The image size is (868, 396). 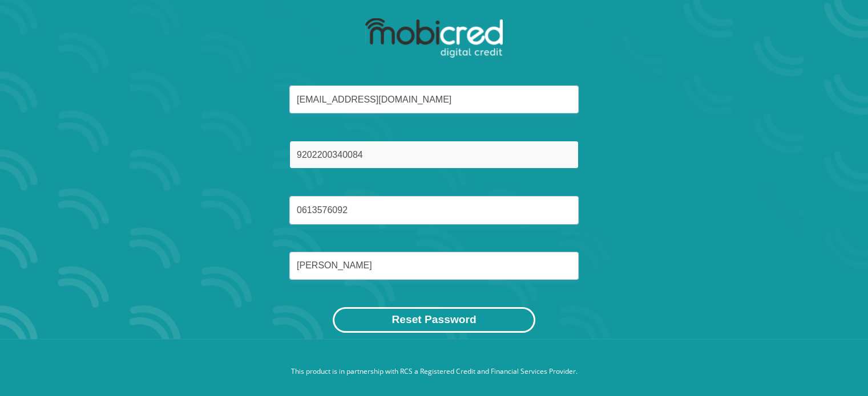 I want to click on input: Email, so click(x=434, y=99).